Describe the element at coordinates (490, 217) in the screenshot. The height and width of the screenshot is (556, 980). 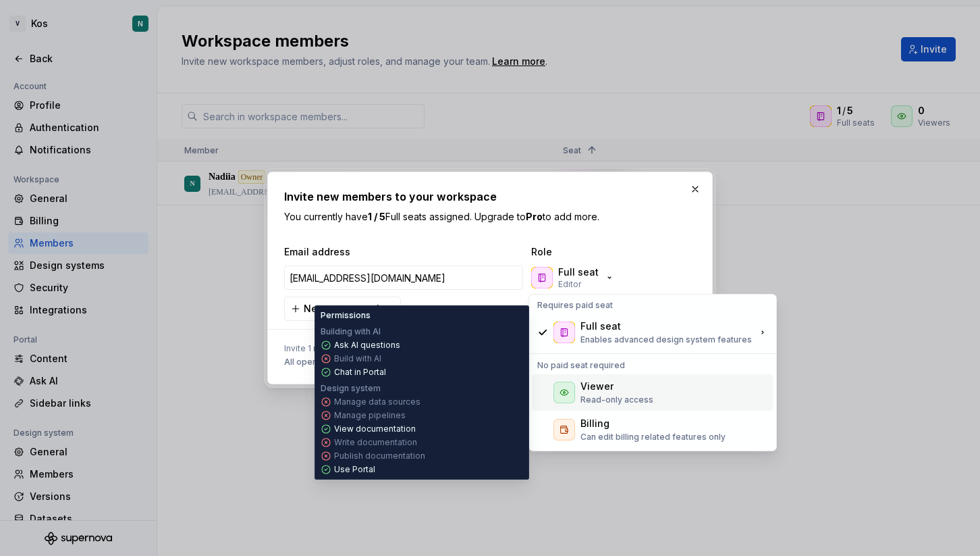
I see `p: You currently have Full seats assigned. Upgrade to to add more.` at that location.